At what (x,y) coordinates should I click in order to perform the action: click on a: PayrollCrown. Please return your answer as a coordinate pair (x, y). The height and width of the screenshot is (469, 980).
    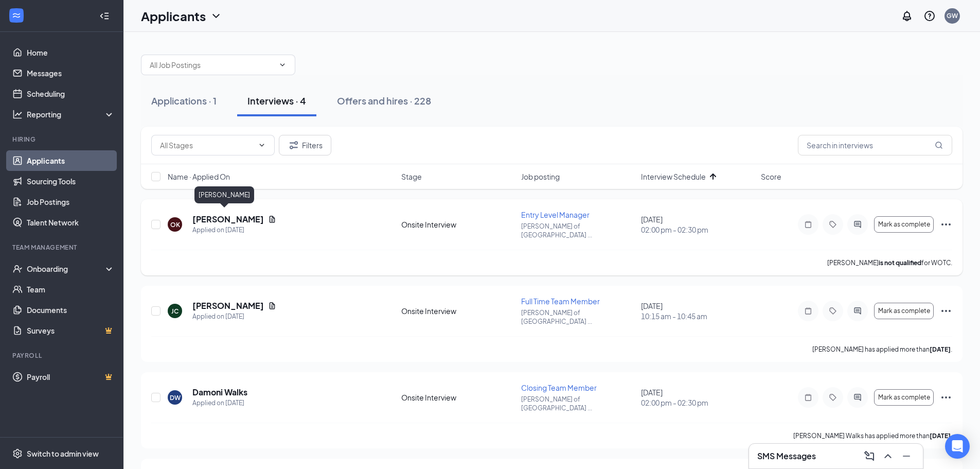
    Looking at the image, I should click on (70, 377).